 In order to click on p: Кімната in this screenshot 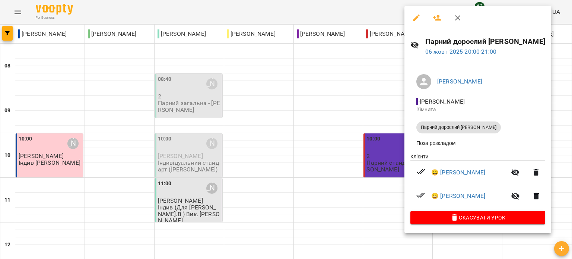, I will do `click(478, 109)`.